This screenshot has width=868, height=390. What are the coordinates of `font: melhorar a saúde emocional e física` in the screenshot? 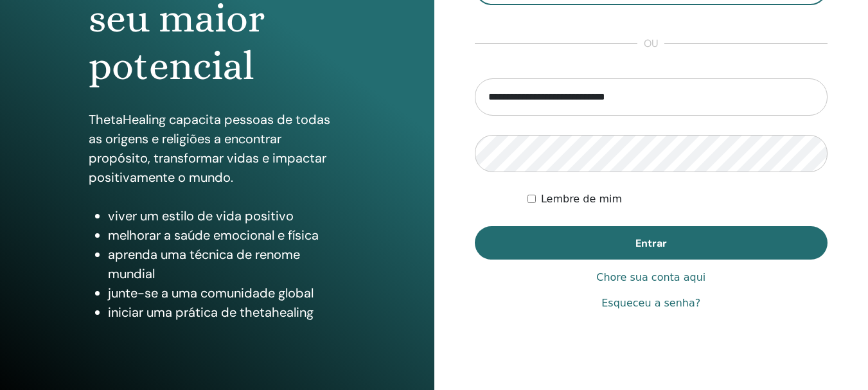 It's located at (213, 235).